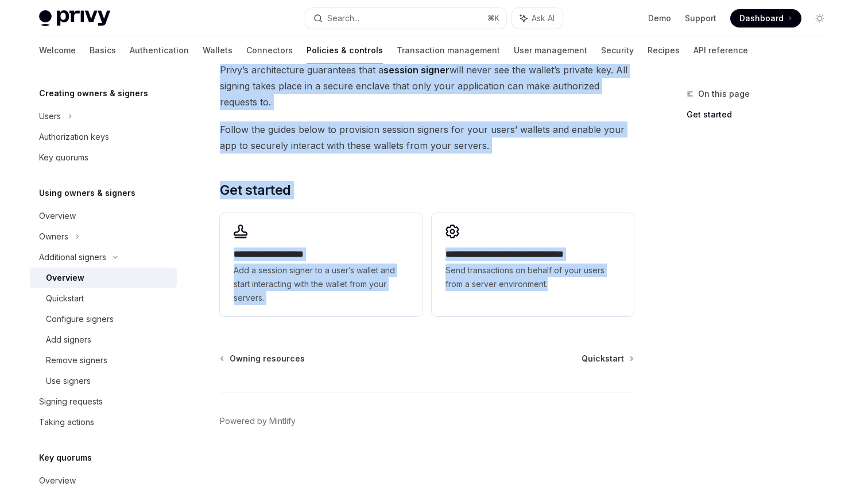 Image resolution: width=868 pixels, height=491 pixels. I want to click on h5: Using owners & signers, so click(87, 193).